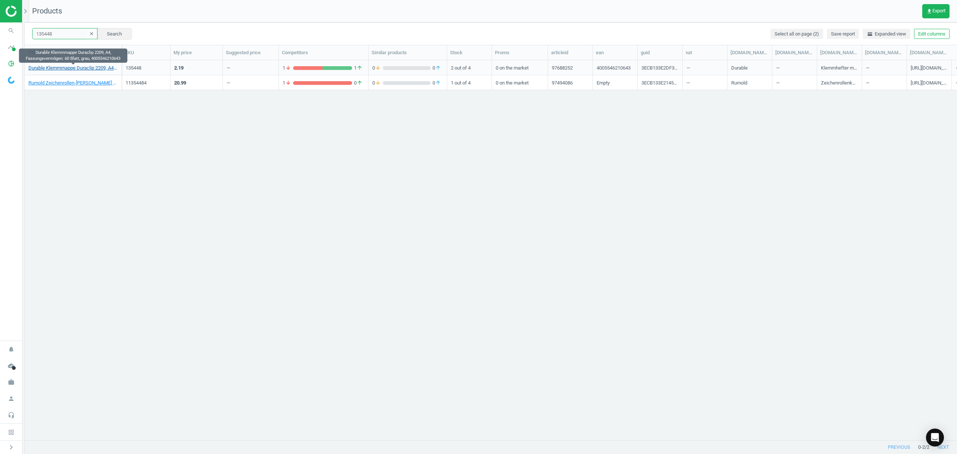 The height and width of the screenshot is (454, 957). I want to click on div: Suggested price, so click(250, 53).